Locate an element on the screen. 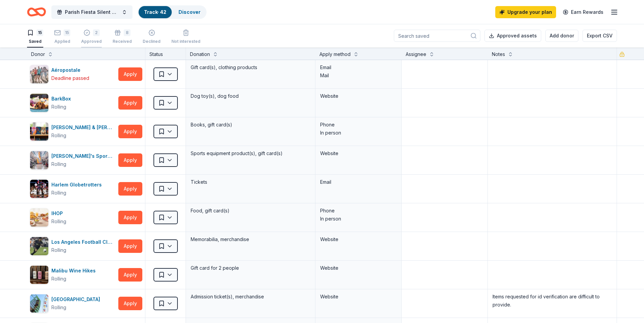  div: Admission ticket(s), merchandise is located at coordinates (250, 297).